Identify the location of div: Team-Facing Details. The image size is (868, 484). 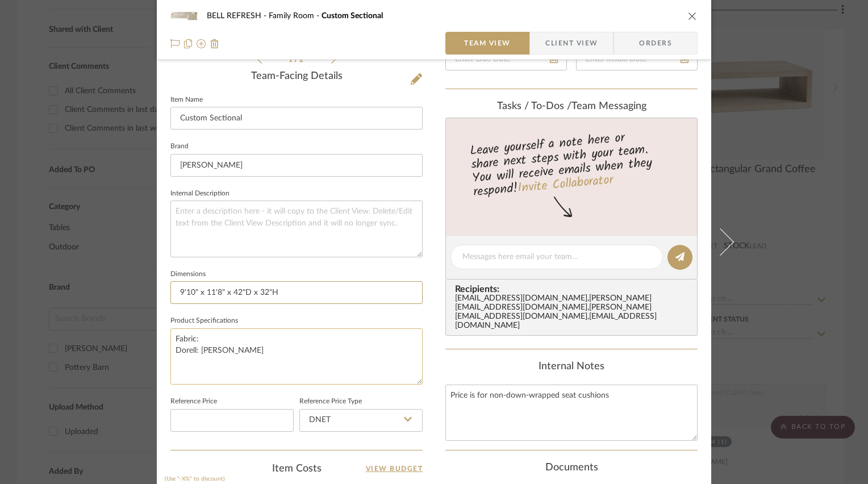
(297, 77).